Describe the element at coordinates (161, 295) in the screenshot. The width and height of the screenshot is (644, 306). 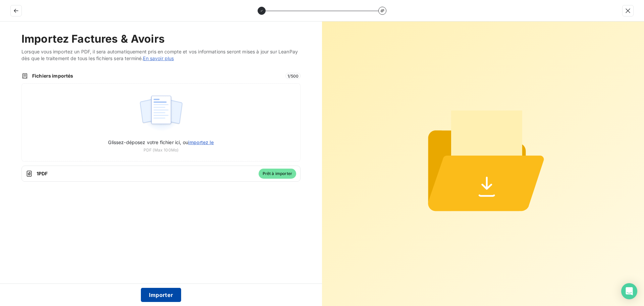
I see `button: Importer` at that location.